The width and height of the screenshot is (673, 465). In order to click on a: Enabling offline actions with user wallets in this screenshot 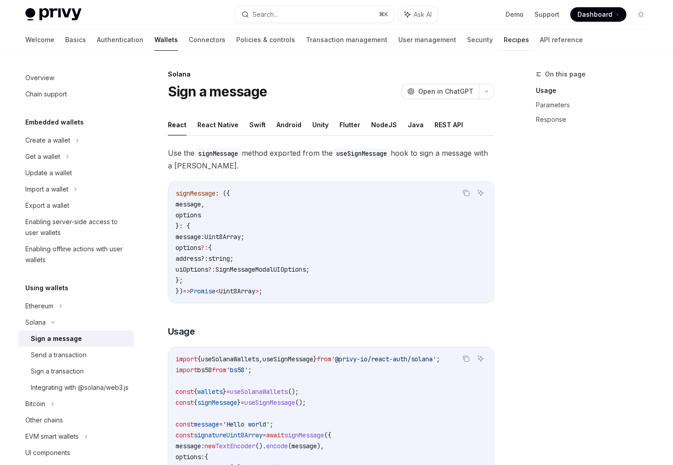, I will do `click(76, 254)`.